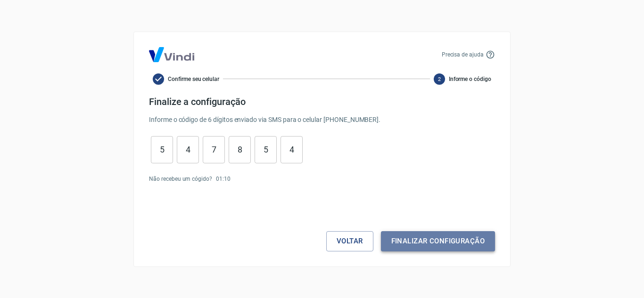 This screenshot has height=298, width=644. Describe the element at coordinates (181, 179) in the screenshot. I see `p: Não recebeu um cógido?` at that location.